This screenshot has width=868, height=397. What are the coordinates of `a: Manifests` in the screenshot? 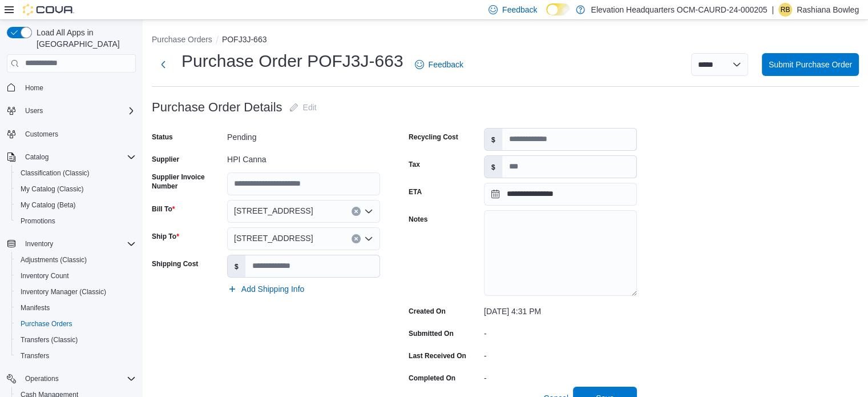 It's located at (35, 308).